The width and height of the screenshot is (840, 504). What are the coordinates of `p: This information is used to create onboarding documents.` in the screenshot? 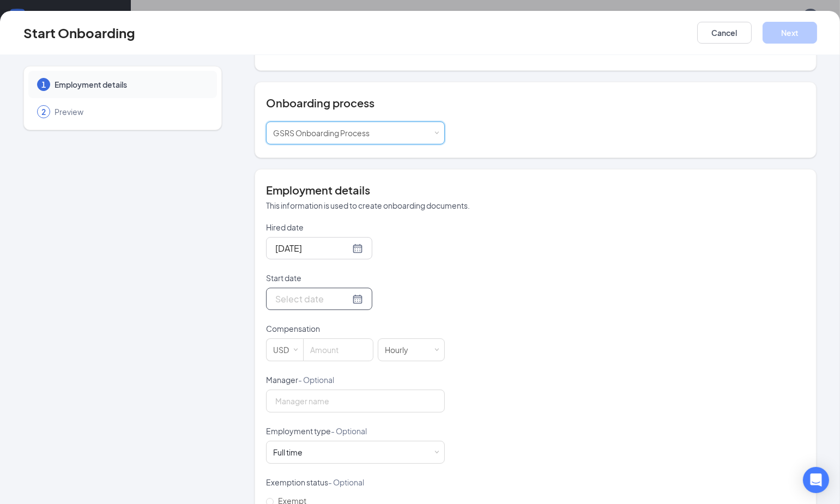 It's located at (535, 205).